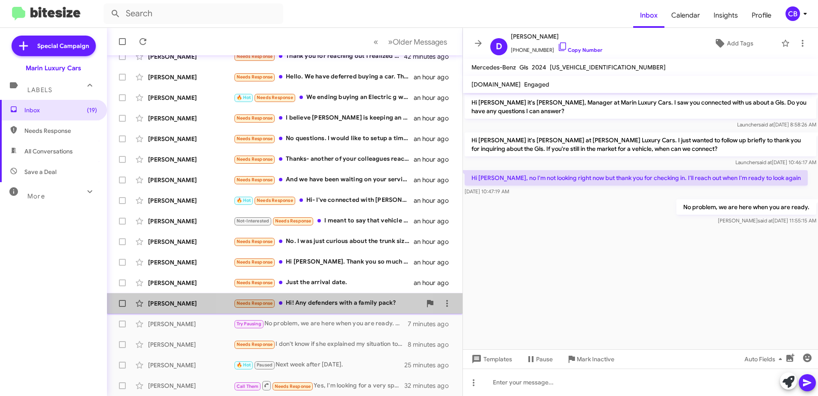 This screenshot has width=818, height=396. Describe the element at coordinates (747, 207) in the screenshot. I see `p: No problem, we are here when you are ready.` at that location.